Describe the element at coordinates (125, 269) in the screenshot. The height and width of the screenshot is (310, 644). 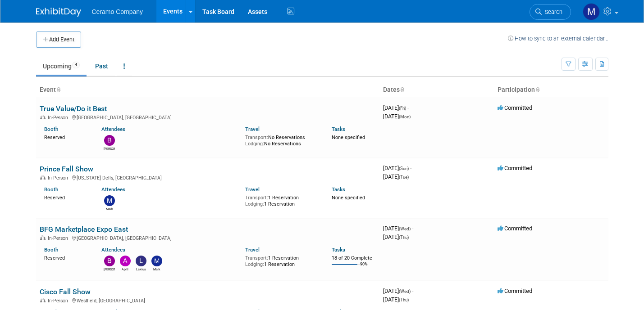
I see `div: April Rockett` at that location.